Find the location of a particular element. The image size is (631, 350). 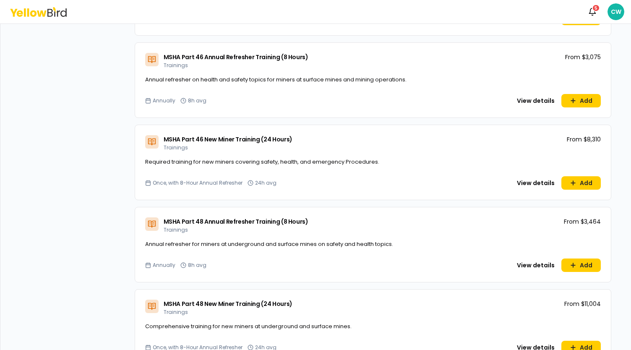

span: CW is located at coordinates (616, 12).